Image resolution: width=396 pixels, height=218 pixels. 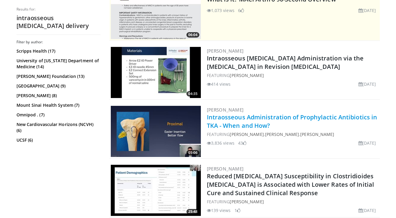 What do you see at coordinates (193, 94) in the screenshot?
I see `span: 04:35` at bounding box center [193, 94].